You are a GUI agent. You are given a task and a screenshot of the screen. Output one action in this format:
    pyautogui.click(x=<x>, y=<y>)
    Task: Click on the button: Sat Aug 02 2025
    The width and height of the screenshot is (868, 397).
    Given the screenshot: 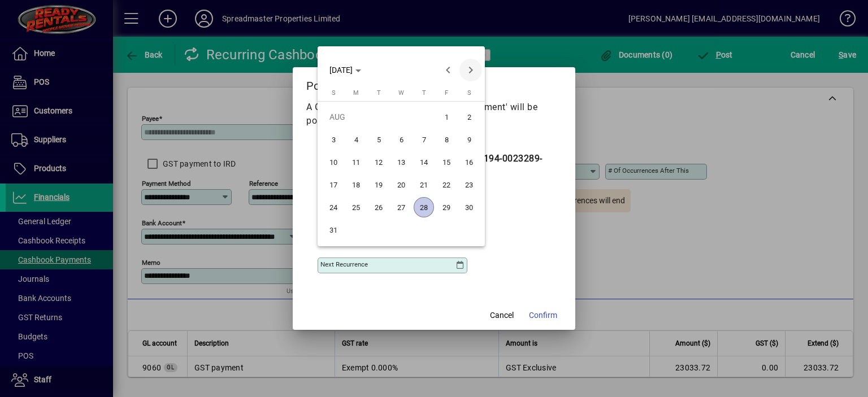 What is the action you would take?
    pyautogui.click(x=469, y=117)
    